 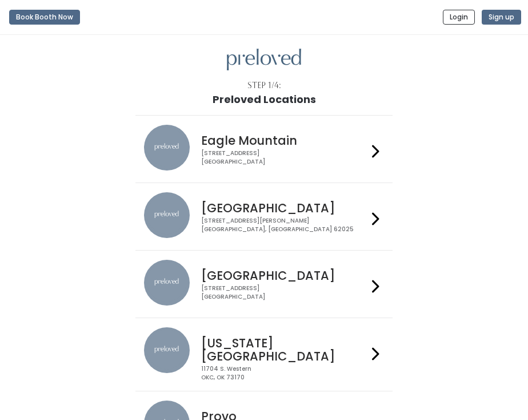 What do you see at coordinates (264, 99) in the screenshot?
I see `h1: Preloved Locations` at bounding box center [264, 99].